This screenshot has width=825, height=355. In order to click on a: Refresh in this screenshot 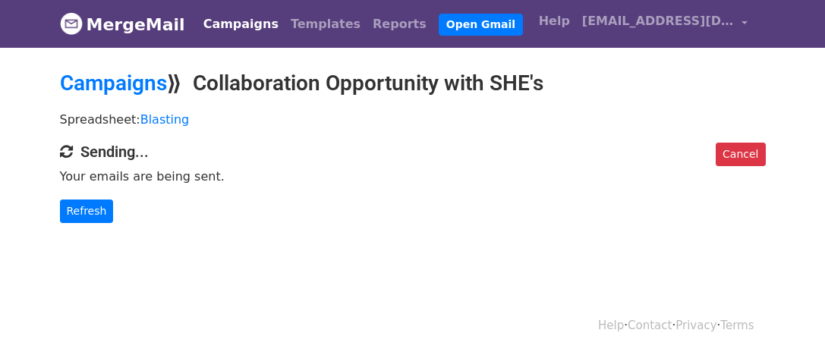, I will do `click(86, 211)`.